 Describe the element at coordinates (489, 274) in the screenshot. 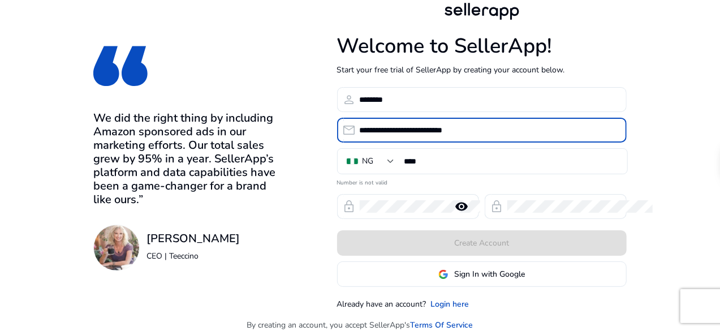

I see `span: Sign In with Google` at that location.